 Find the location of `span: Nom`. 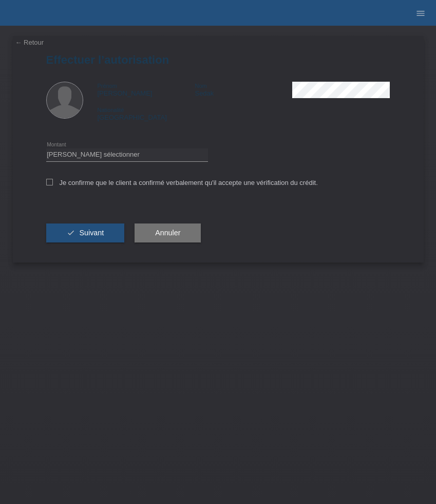

span: Nom is located at coordinates (200, 86).